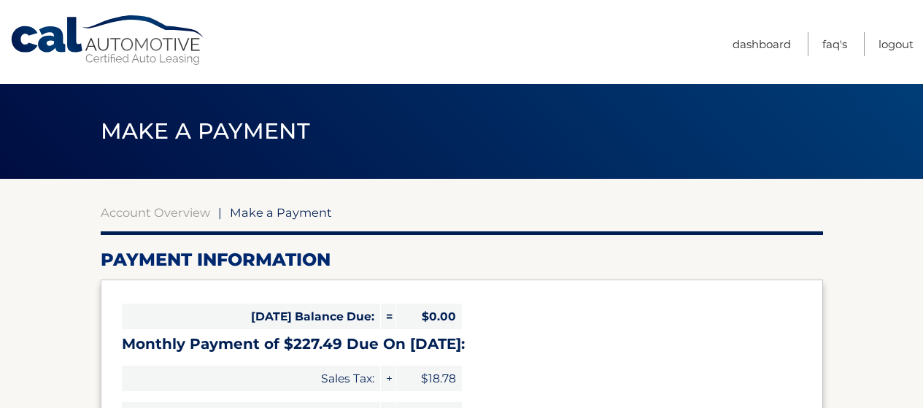 The image size is (923, 408). I want to click on a: Logout, so click(896, 44).